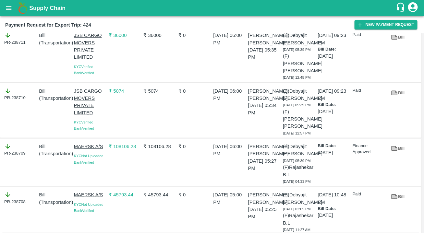 The width and height of the screenshot is (424, 233). Describe the element at coordinates (20, 150) in the screenshot. I see `div: PR-238709` at that location.